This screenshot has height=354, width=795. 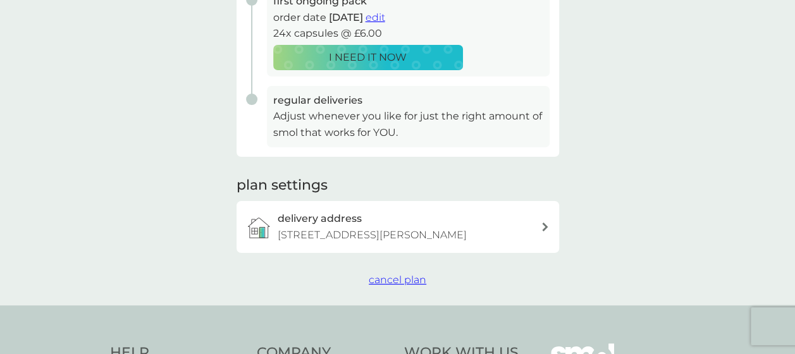 I want to click on p: Adjust whenever you like for just the right amount of smol that works for YOU., so click(x=408, y=124).